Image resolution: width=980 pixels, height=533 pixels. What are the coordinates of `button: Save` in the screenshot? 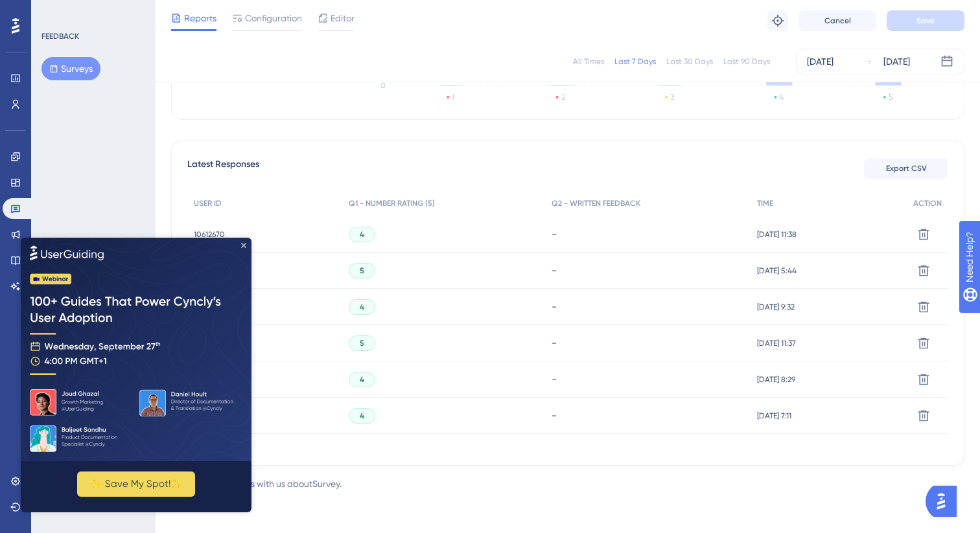 It's located at (925, 21).